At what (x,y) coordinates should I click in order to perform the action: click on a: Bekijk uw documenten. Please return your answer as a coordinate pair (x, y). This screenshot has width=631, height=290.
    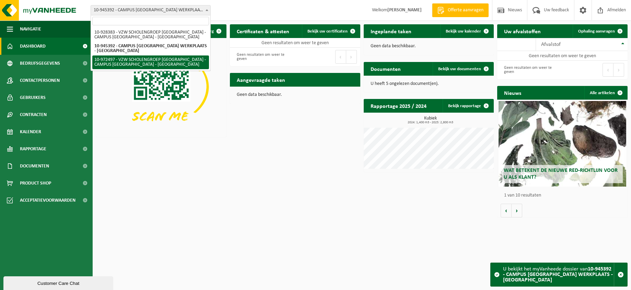
    Looking at the image, I should click on (463, 69).